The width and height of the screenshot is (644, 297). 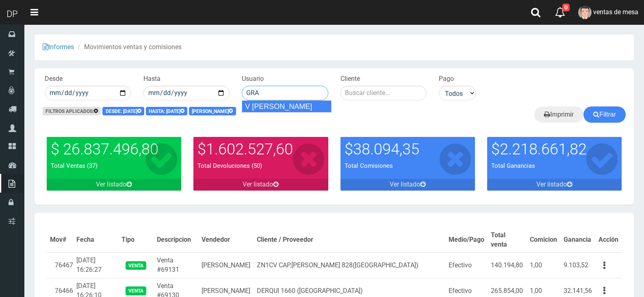 I want to click on label: Desde, so click(x=54, y=79).